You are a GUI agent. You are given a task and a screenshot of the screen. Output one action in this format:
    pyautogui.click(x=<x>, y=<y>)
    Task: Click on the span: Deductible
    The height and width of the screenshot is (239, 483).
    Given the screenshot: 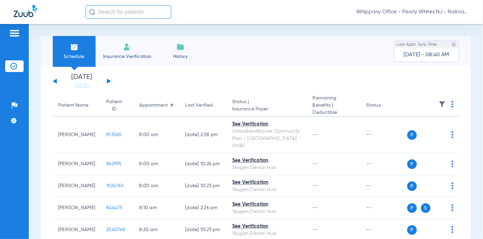 What is the action you would take?
    pyautogui.click(x=334, y=112)
    